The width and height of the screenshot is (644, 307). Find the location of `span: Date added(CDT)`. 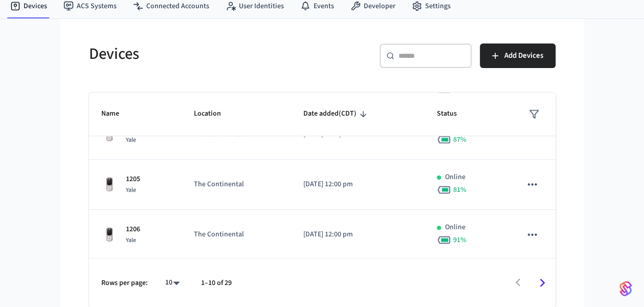

span: Date added(CDT) is located at coordinates (336, 114).